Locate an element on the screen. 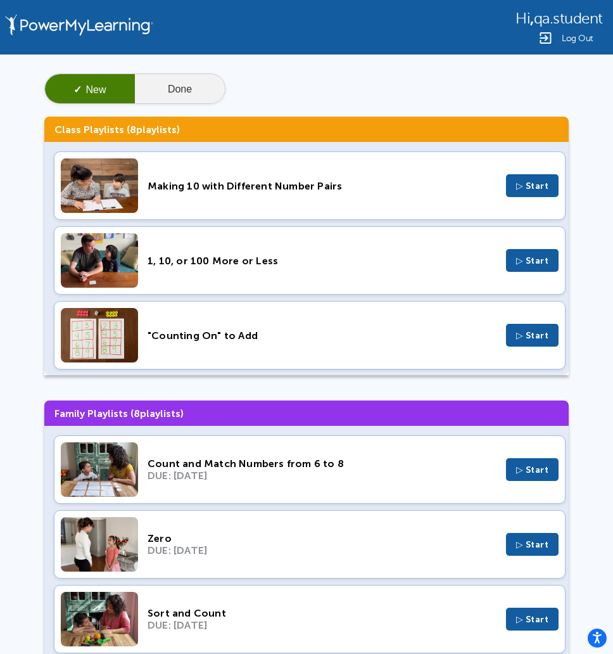 Image resolution: width=613 pixels, height=654 pixels. span: Hi is located at coordinates (523, 18).